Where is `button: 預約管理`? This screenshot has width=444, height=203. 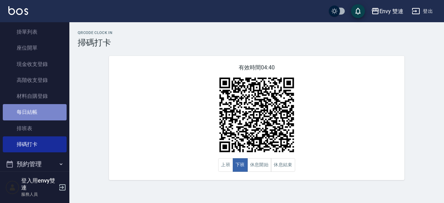 button: 預約管理 is located at coordinates (35, 164).